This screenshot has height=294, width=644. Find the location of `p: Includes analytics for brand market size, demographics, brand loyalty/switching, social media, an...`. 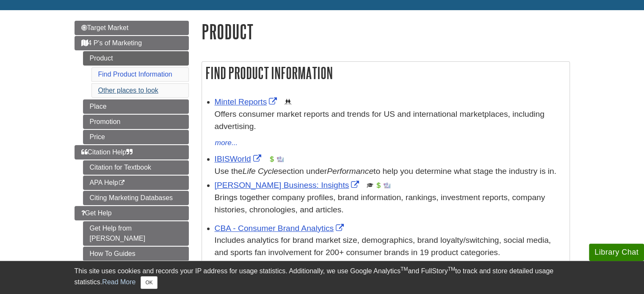

p: Includes analytics for brand market size, demographics, brand loyalty/switching, social media, an... is located at coordinates (390, 246).